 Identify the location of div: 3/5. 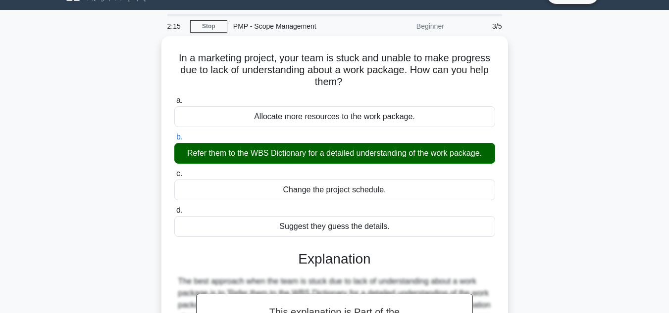
(479, 26).